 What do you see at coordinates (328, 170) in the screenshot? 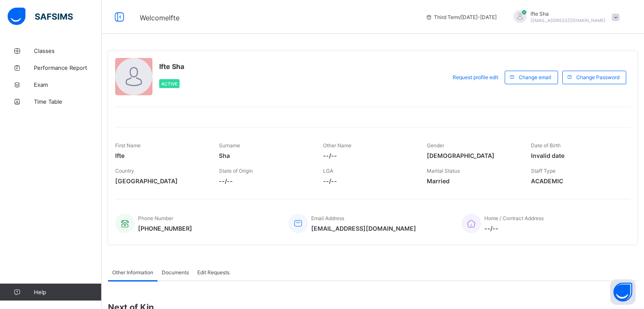
I see `span: LGA` at bounding box center [328, 170].